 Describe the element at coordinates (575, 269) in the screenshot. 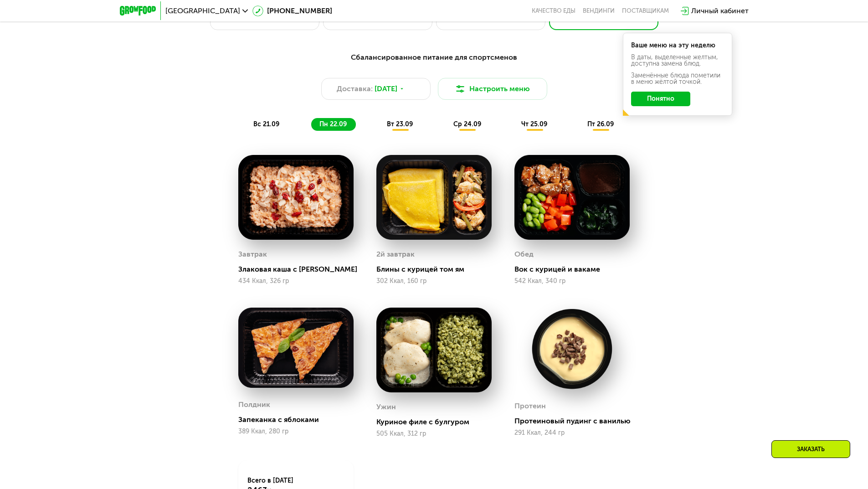

I see `div: Вок с курицей и вакаме` at that location.